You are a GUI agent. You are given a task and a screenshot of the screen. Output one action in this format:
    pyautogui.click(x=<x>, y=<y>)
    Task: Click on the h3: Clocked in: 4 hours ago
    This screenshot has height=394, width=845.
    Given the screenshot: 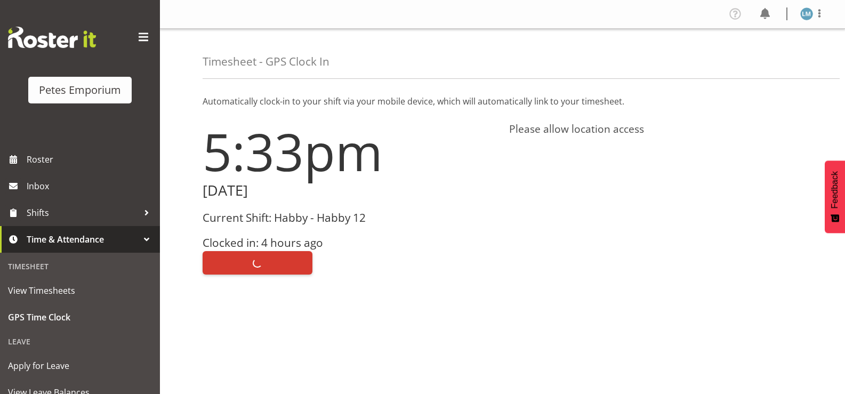 What is the action you would take?
    pyautogui.click(x=349, y=243)
    